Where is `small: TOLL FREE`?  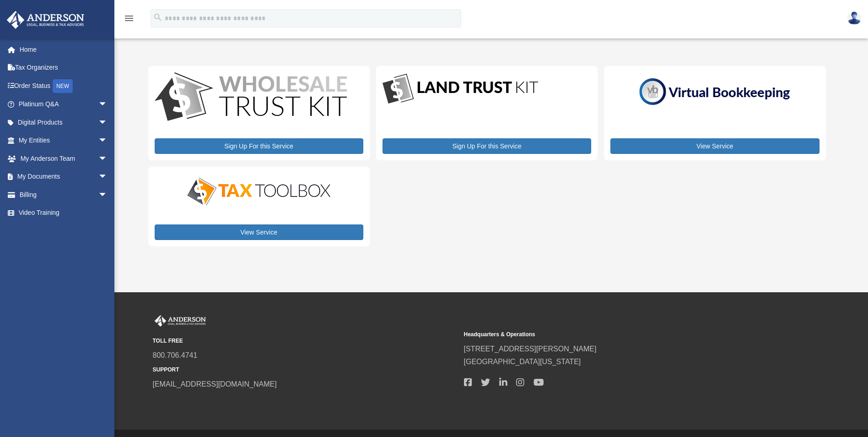 small: TOLL FREE is located at coordinates (305, 341).